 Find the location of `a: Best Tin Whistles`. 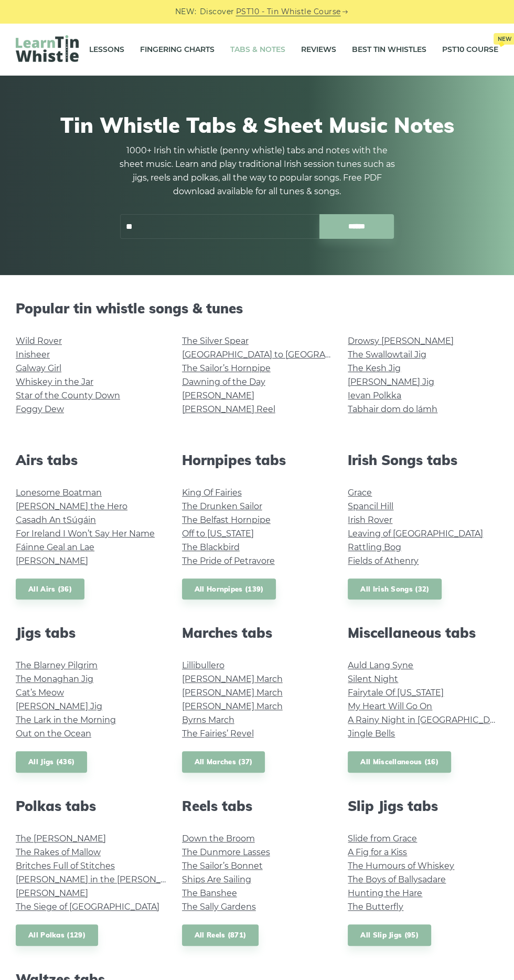

a: Best Tin Whistles is located at coordinates (389, 49).